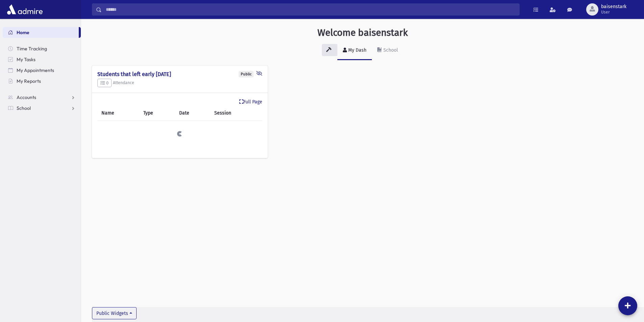 This screenshot has width=644, height=322. Describe the element at coordinates (114, 314) in the screenshot. I see `button: Public Widgets` at that location.